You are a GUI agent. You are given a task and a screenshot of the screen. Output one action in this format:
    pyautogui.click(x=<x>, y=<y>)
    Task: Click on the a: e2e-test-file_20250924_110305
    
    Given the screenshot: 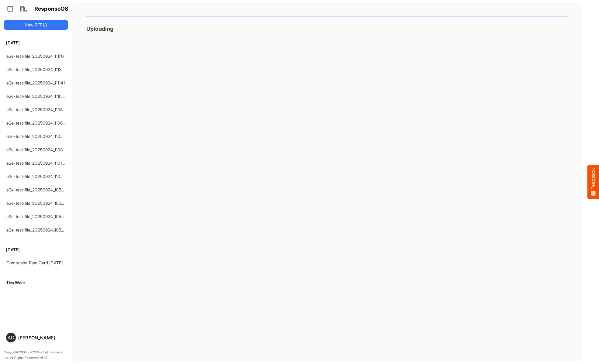 What is the action you would take?
    pyautogui.click(x=37, y=149)
    